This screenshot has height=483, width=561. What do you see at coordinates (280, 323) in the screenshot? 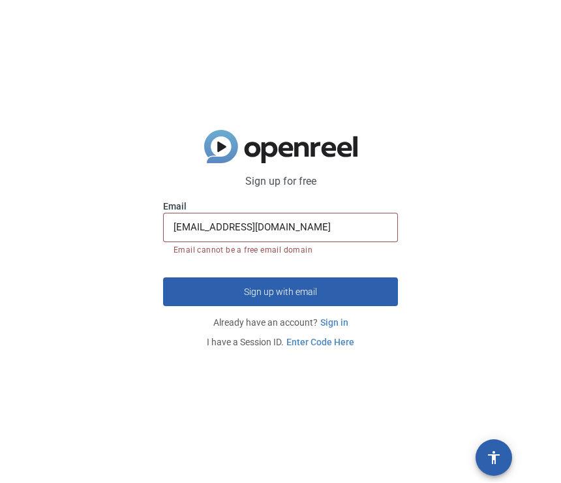
I see `span: Already have an account?` at bounding box center [280, 323].